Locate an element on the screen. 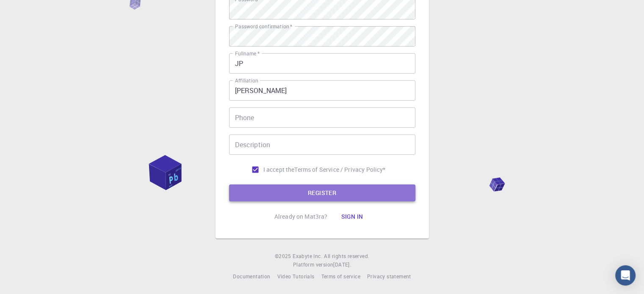  span: I accept the is located at coordinates (279, 170).